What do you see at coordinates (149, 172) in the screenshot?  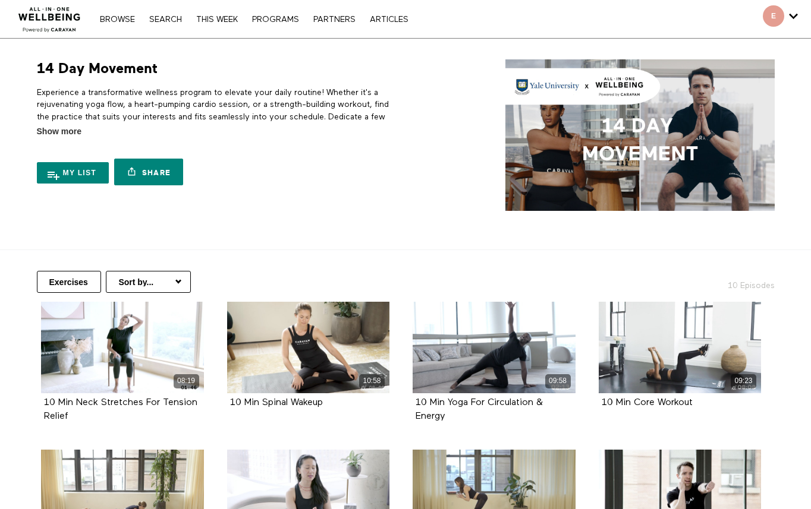 I see `a: Share` at bounding box center [149, 172].